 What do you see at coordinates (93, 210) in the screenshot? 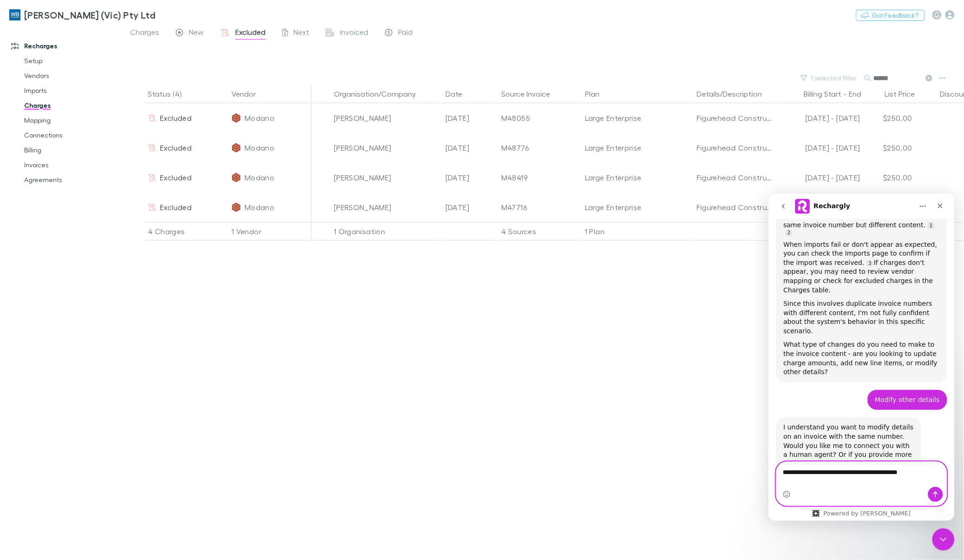
I see `div: Nathaniel says…` at bounding box center [93, 210].